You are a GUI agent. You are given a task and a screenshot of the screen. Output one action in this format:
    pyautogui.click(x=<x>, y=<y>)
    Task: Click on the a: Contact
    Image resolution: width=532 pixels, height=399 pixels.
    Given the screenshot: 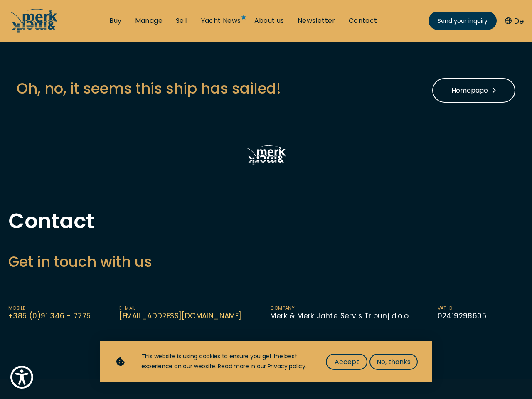 What is the action you would take?
    pyautogui.click(x=363, y=21)
    